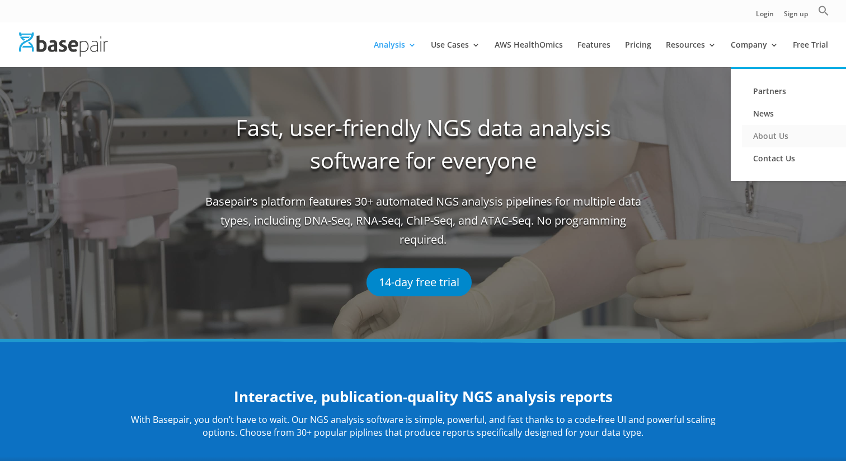 Image resolution: width=846 pixels, height=461 pixels. Describe the element at coordinates (638, 54) in the screenshot. I see `a: Pricing` at that location.